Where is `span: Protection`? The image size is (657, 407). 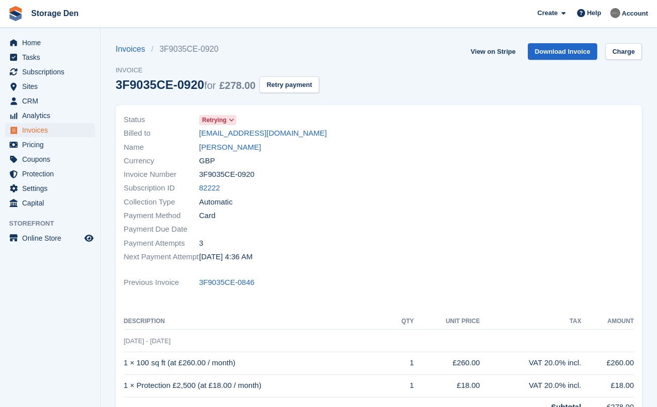 span: Protection is located at coordinates (52, 174).